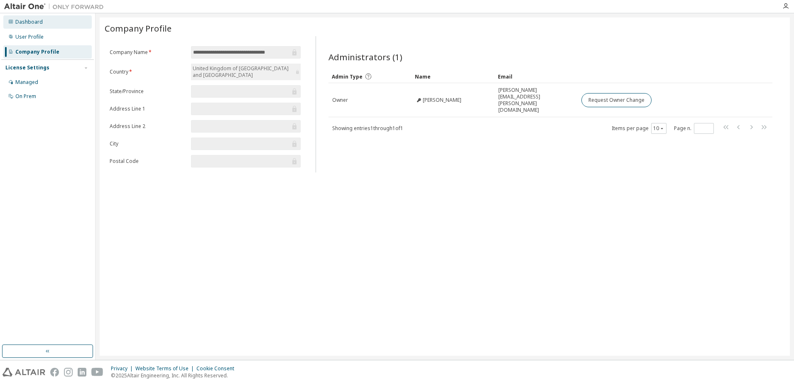 This screenshot has height=384, width=794. I want to click on img: instagram.svg, so click(68, 372).